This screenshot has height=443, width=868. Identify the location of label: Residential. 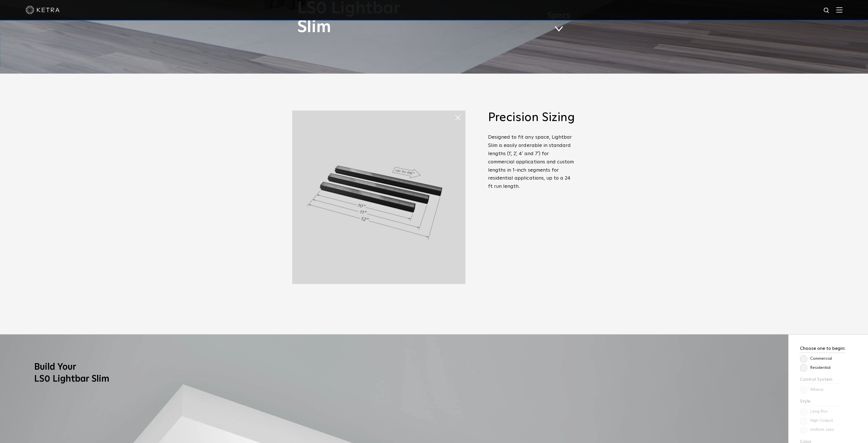
(815, 368).